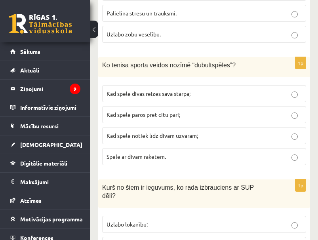  I want to click on a: Informatīvie ziņojumi, so click(45, 107).